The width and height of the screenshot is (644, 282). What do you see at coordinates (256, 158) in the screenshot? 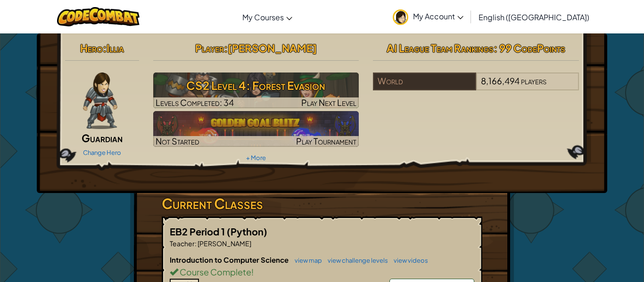
I see `a: + More` at bounding box center [256, 158].